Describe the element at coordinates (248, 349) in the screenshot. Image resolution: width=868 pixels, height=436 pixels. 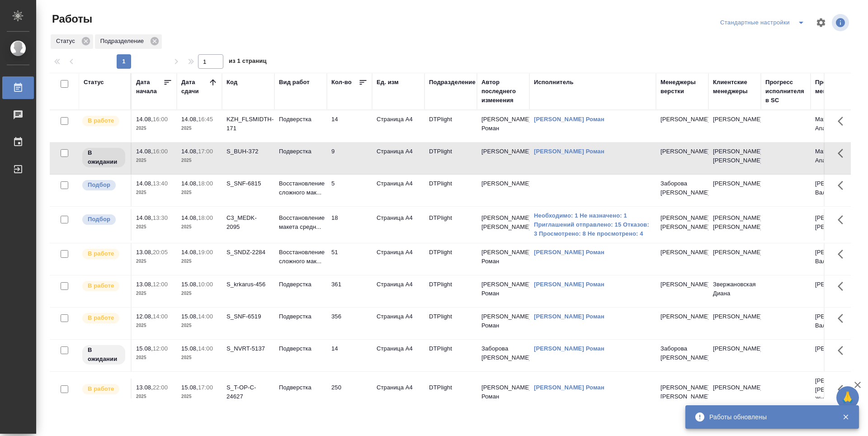
I see `div: S_NVRT-5137` at that location.